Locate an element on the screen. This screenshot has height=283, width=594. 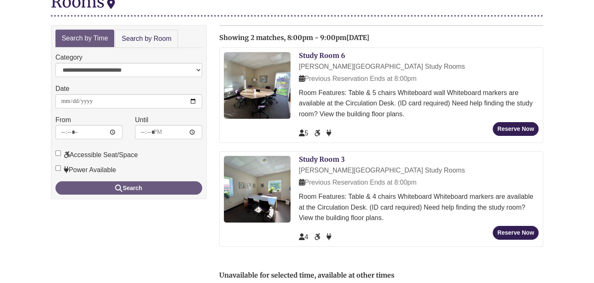
a: Search by Room is located at coordinates (146, 39).